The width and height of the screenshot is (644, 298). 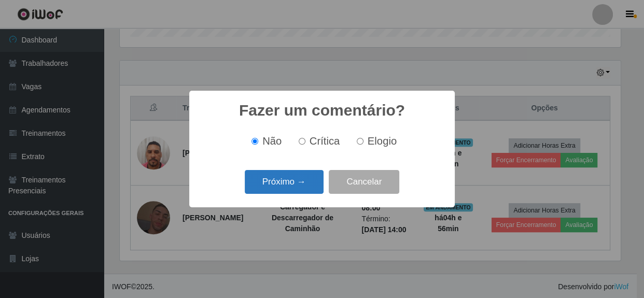 I want to click on button: Próximo →, so click(x=284, y=182).